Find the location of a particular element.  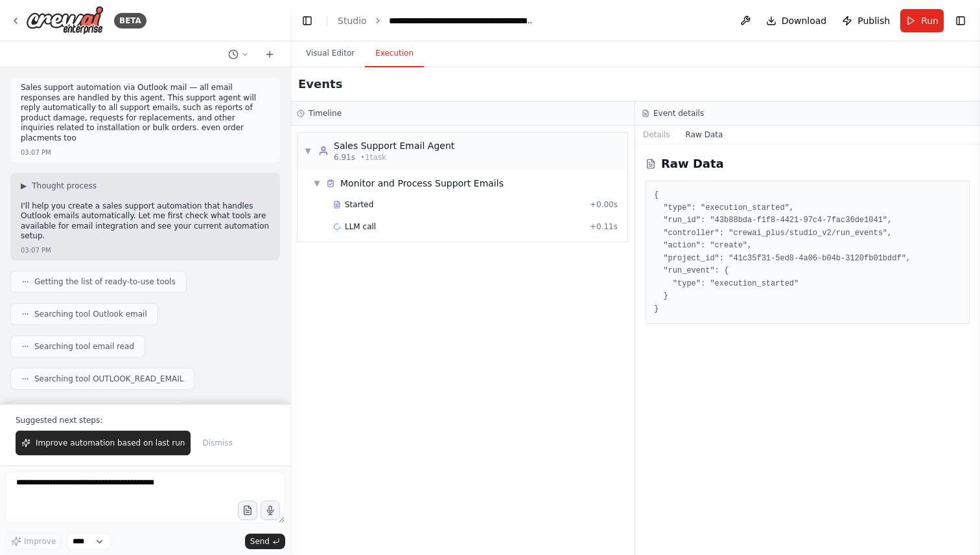

button: Improve automation based on last run is located at coordinates (103, 443).